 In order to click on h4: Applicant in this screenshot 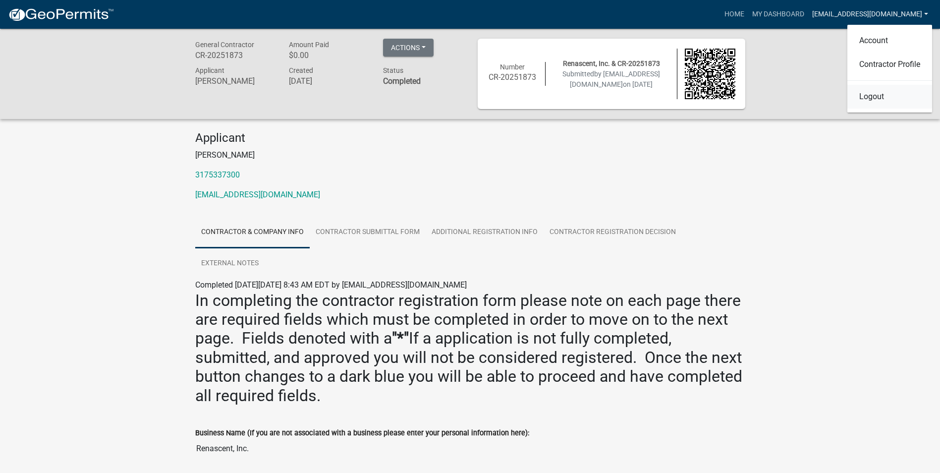, I will do `click(470, 138)`.